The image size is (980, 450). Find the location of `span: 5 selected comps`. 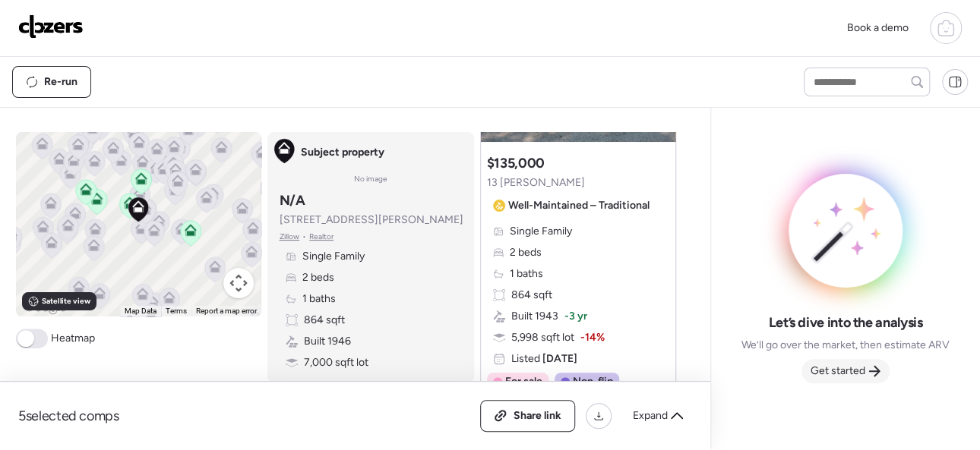

span: 5 selected comps is located at coordinates (68, 417).